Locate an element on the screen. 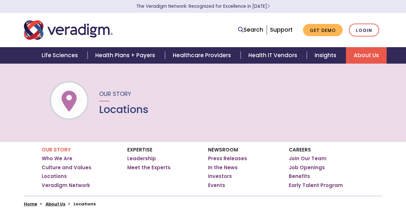  a: Health IT Vendors is located at coordinates (274, 55).